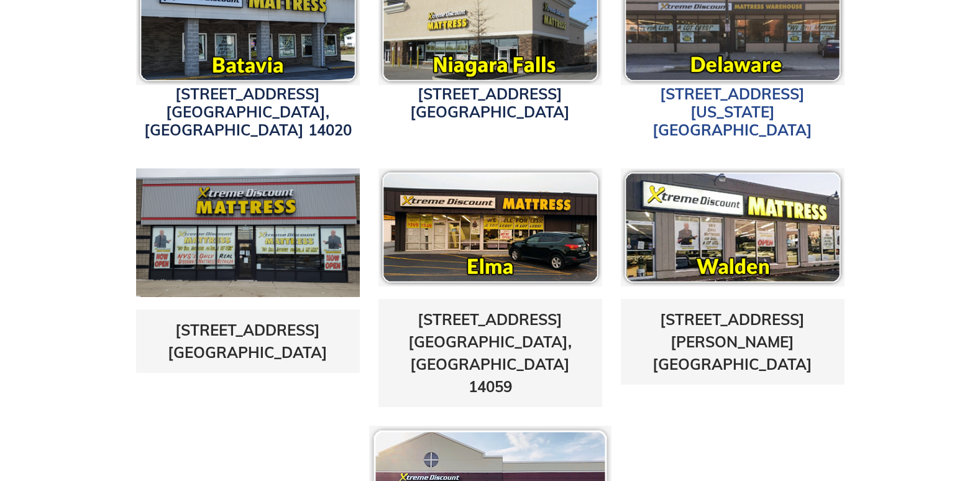 The width and height of the screenshot is (980, 481). Describe the element at coordinates (248, 233) in the screenshot. I see `img: transit-store-photo2-1642015179745.jpg` at that location.